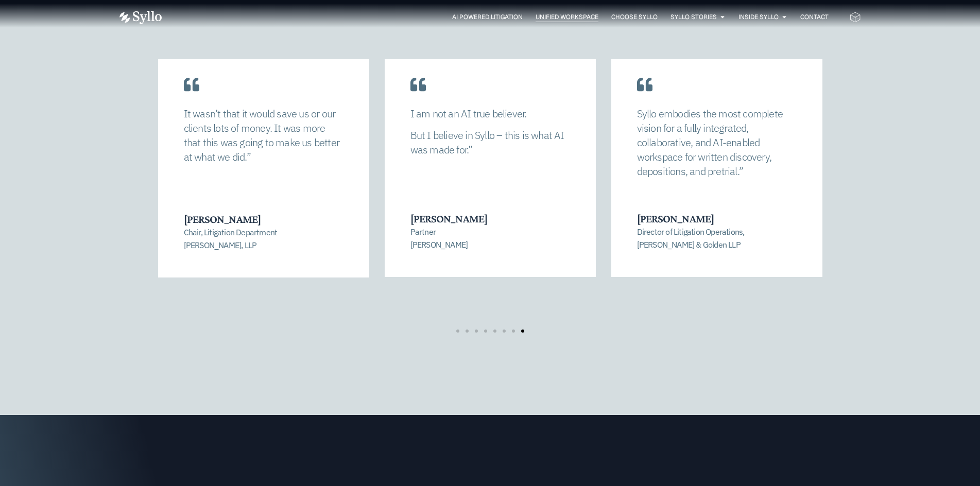 The image size is (980, 486). I want to click on span: Syllo Stories, so click(693, 17).